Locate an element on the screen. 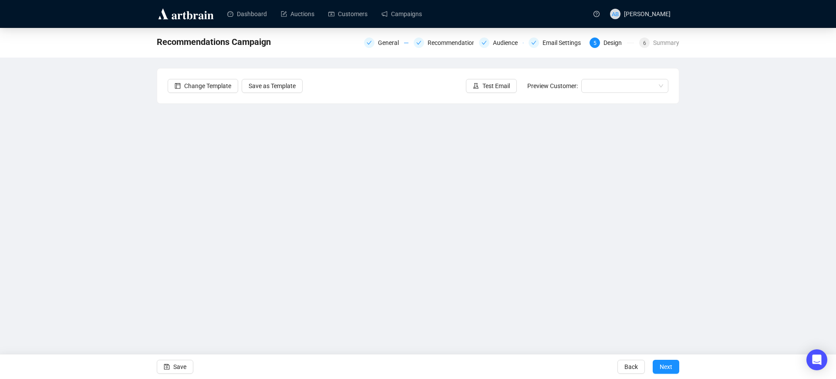  div: 6Summary is located at coordinates (660, 43).